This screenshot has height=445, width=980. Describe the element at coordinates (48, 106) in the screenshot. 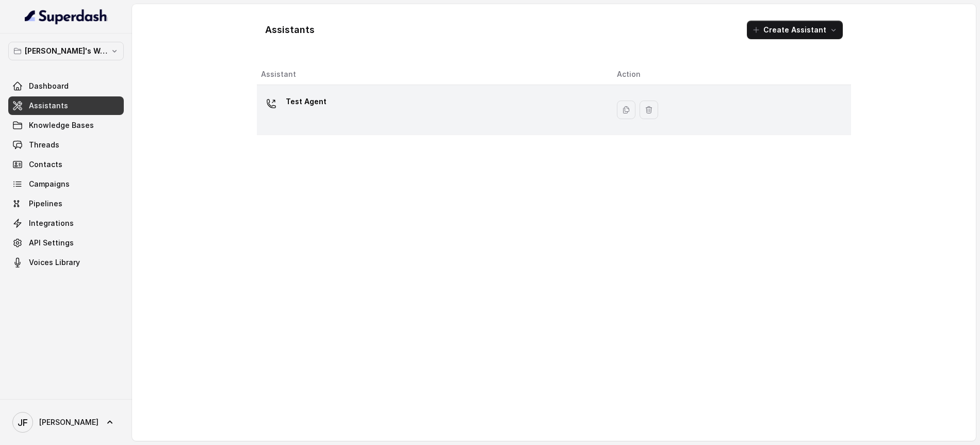

I see `span: Assistants` at that location.